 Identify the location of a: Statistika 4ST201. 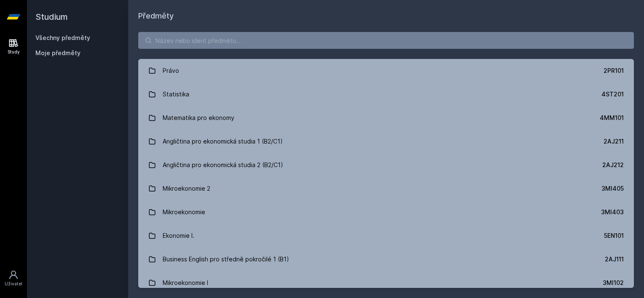
(386, 95).